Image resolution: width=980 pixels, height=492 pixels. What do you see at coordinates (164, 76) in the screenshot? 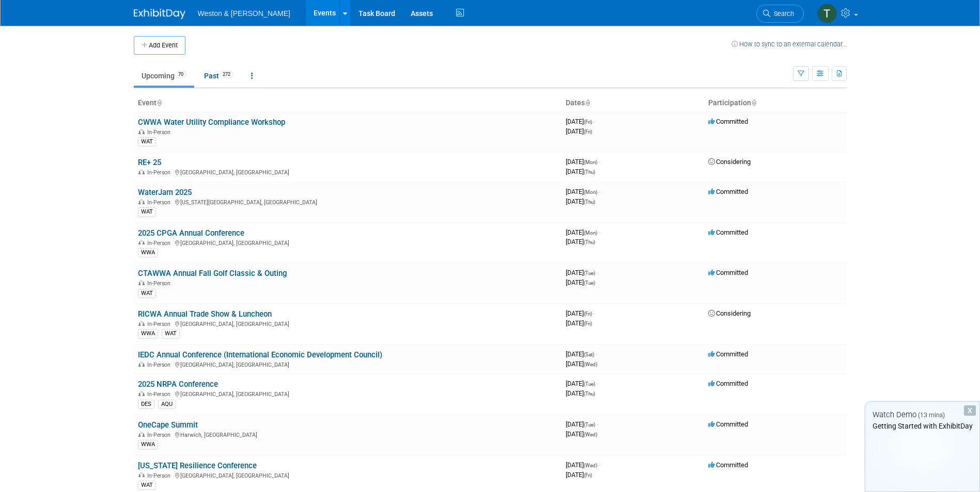
I see `a: Upcoming70` at bounding box center [164, 76].